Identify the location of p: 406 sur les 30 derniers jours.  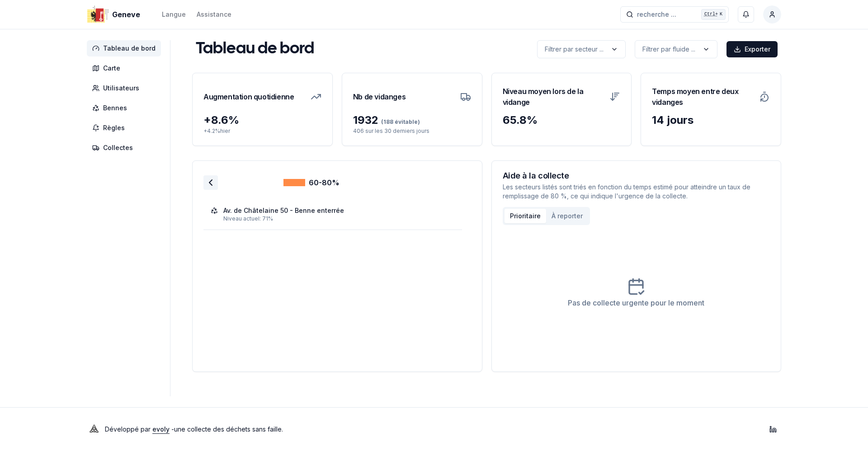
(411, 131).